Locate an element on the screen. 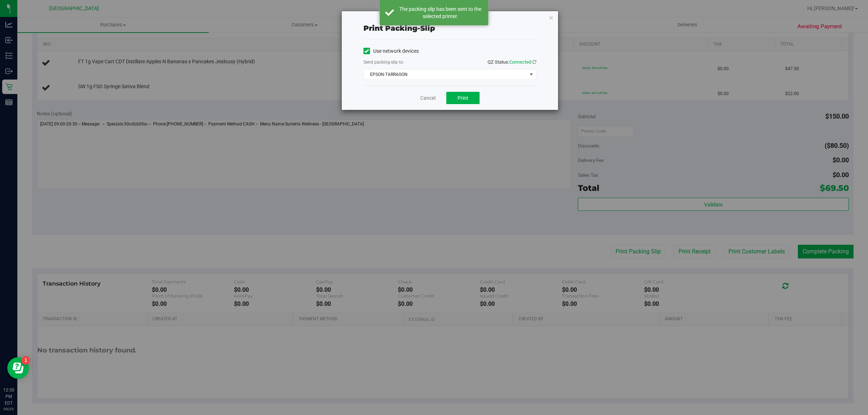 The image size is (868, 415). span: select is located at coordinates (531, 75).